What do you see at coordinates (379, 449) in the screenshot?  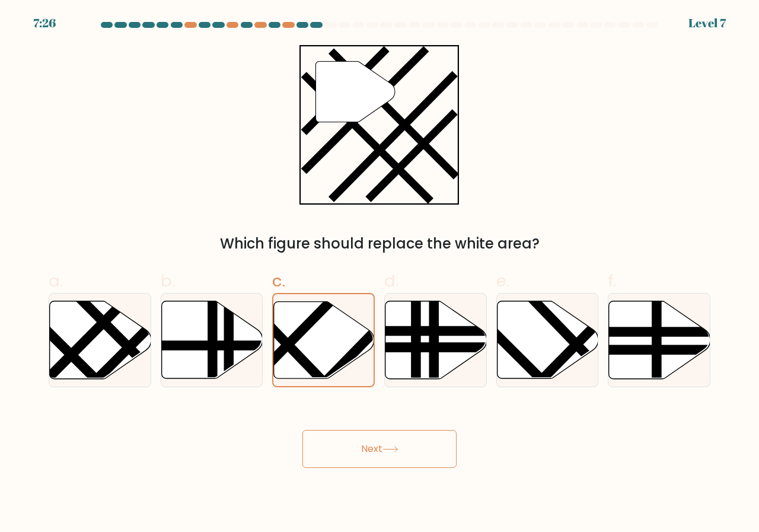 I see `button: Next` at bounding box center [379, 449].